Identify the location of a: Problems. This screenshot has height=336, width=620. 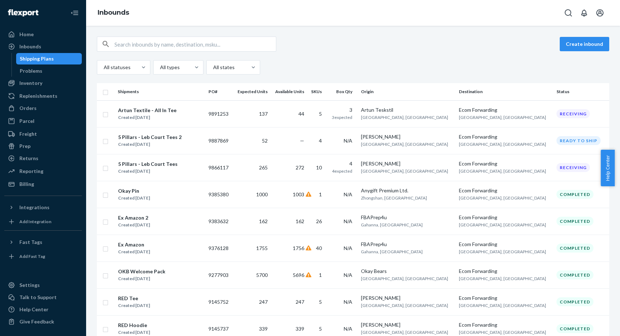
(49, 71).